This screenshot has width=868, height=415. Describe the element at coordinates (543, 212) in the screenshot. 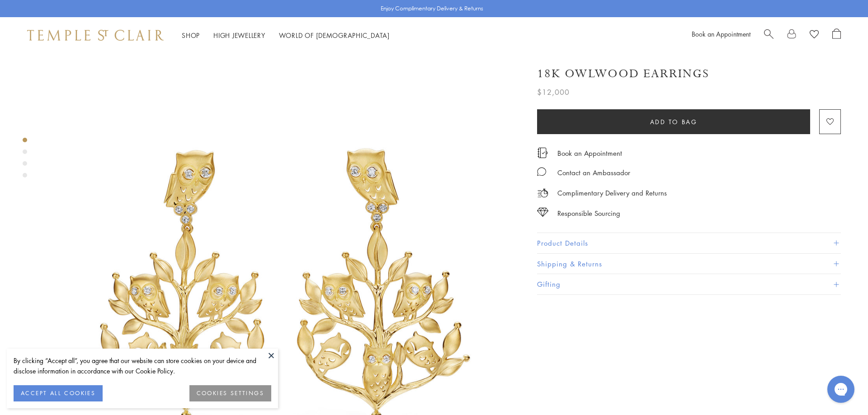

I see `img: icon_sourcing.svg` at that location.